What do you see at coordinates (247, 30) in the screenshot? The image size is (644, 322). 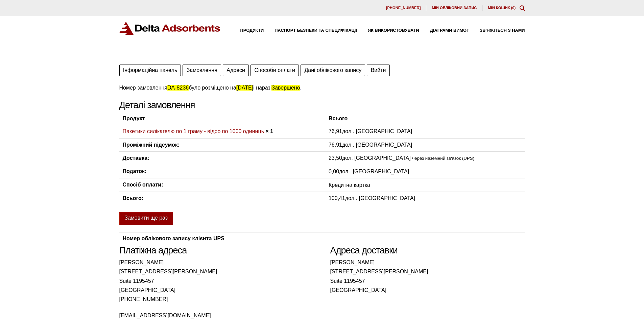 I see `a: Продукти` at bounding box center [247, 30].